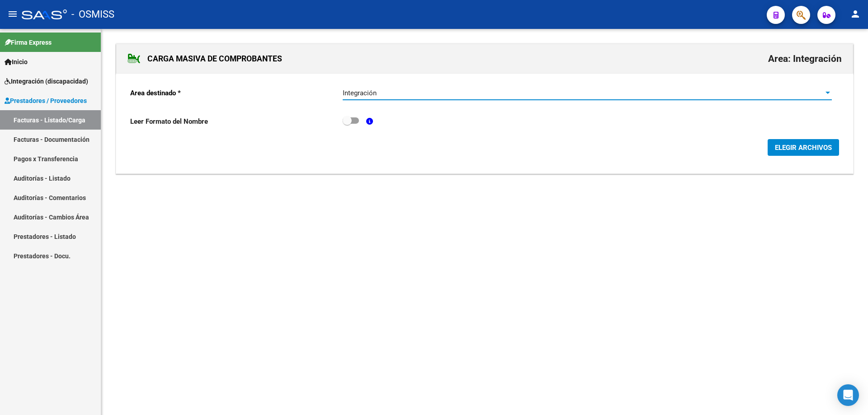 This screenshot has height=415, width=868. Describe the element at coordinates (16, 62) in the screenshot. I see `span: Inicio` at that location.